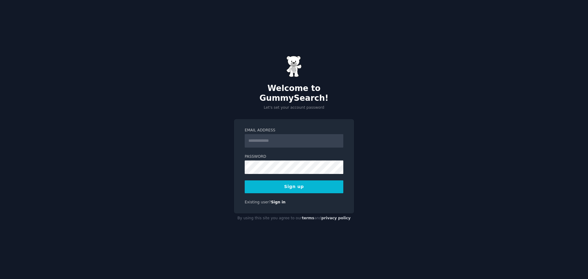  What do you see at coordinates (294, 108) in the screenshot?
I see `p: Let's set your account password` at bounding box center [294, 108].